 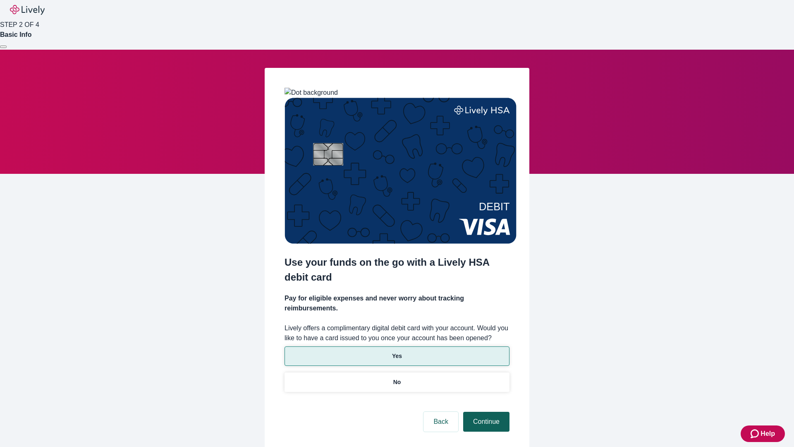 I want to click on label: Lively offers a complimentary digital debit card with your account. Would you like to have a card..., so click(x=397, y=333).